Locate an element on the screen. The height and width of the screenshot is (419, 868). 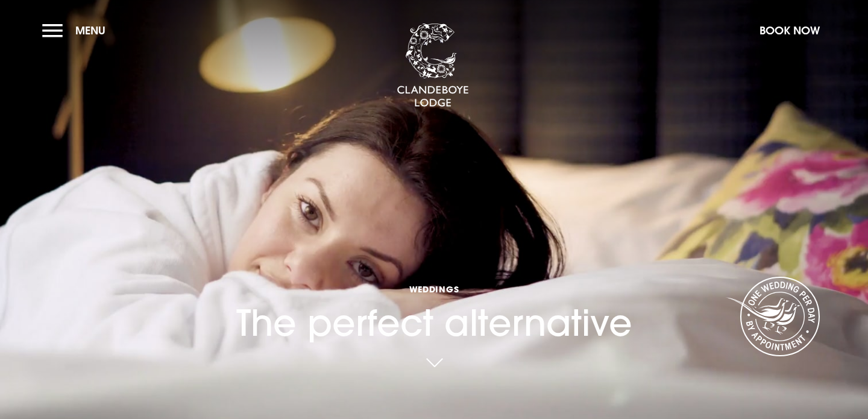
button: Book Now is located at coordinates (790, 30).